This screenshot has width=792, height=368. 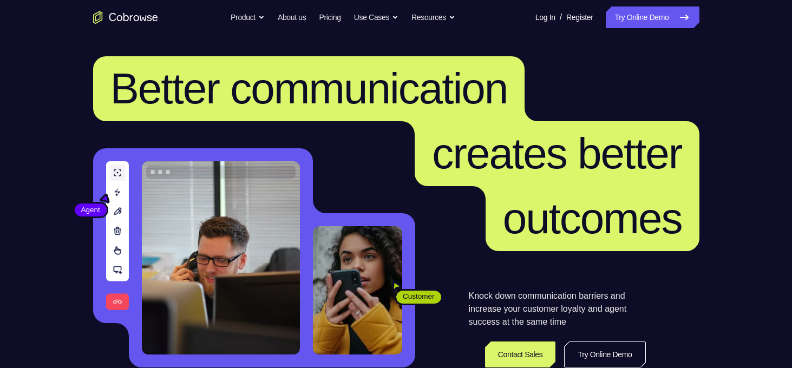 What do you see at coordinates (545, 17) in the screenshot?
I see `a: Log In` at bounding box center [545, 17].